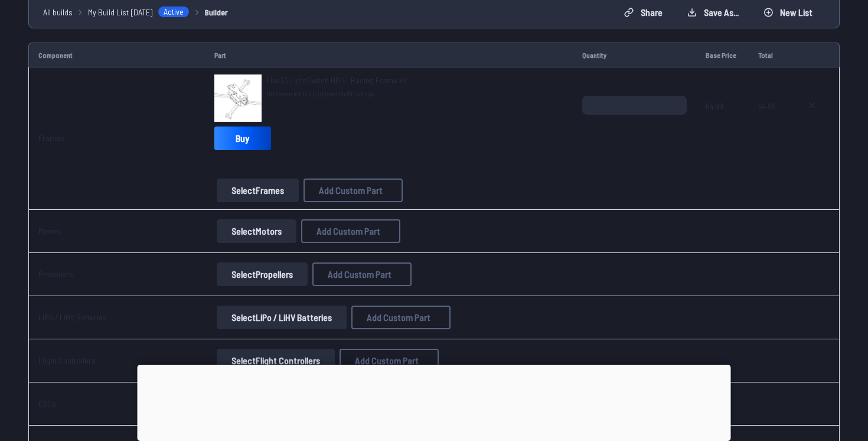 Image resolution: width=868 pixels, height=441 pixels. Describe the element at coordinates (336, 80) in the screenshot. I see `span: Five33 LightSwitch HD 5" Racing Frame Kit` at that location.